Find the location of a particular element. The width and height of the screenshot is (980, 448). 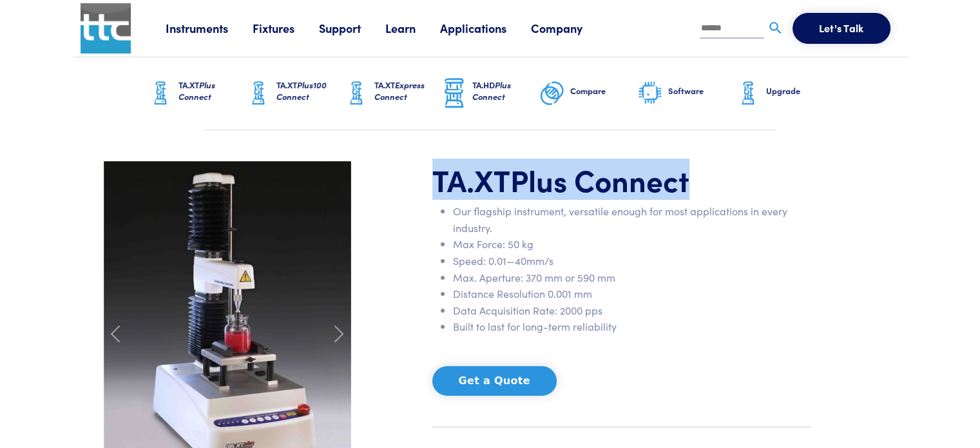

li: Max Force: 50 kg is located at coordinates (632, 244).